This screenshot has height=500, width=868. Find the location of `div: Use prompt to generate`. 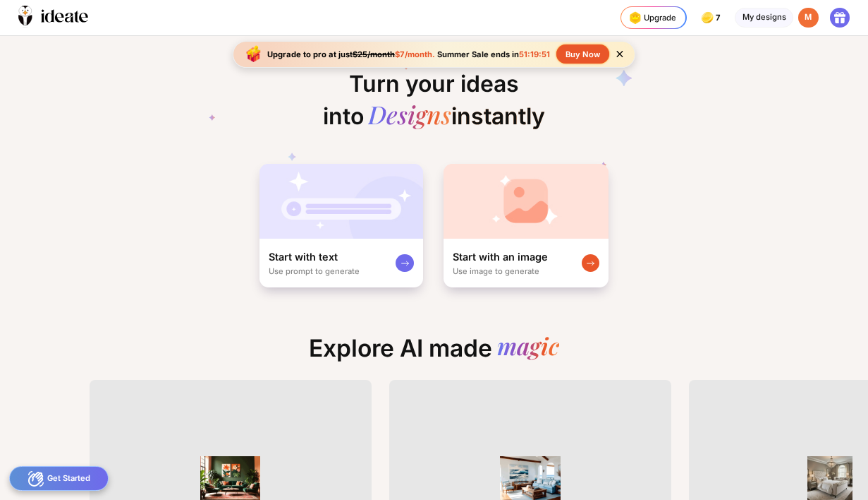

div: Use prompt to generate is located at coordinates (314, 271).